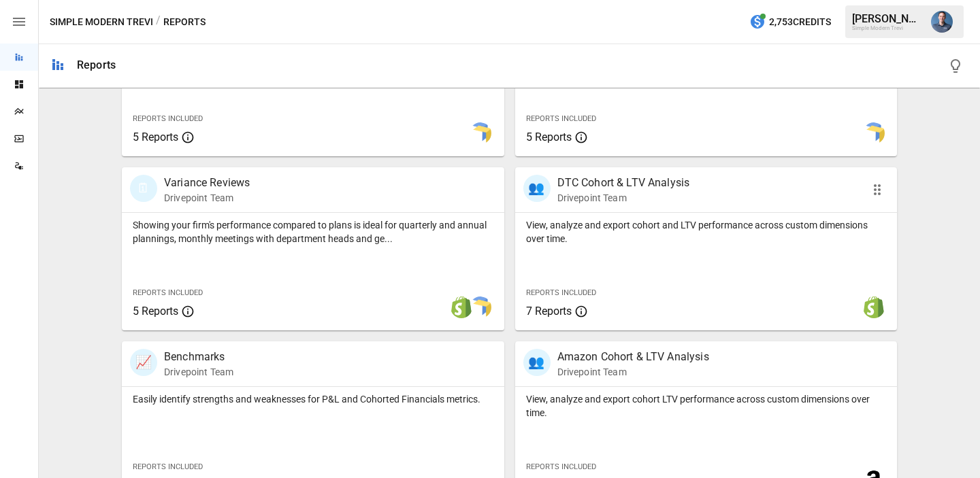 Image resolution: width=980 pixels, height=478 pixels. I want to click on p: View, analyze and export cohort LTV performance across custom dimensions over time., so click(707, 406).